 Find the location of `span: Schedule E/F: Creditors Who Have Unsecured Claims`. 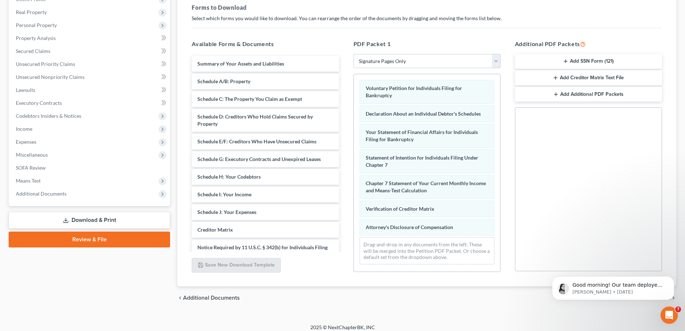

span: Schedule E/F: Creditors Who Have Unsecured Claims is located at coordinates (257, 141).